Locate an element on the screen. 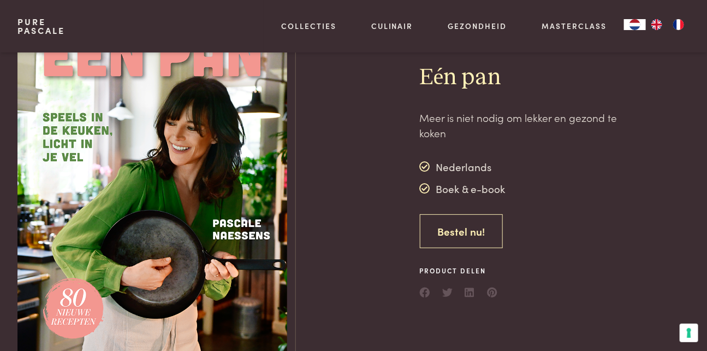 Image resolution: width=707 pixels, height=351 pixels. ul: Language list is located at coordinates (668, 25).